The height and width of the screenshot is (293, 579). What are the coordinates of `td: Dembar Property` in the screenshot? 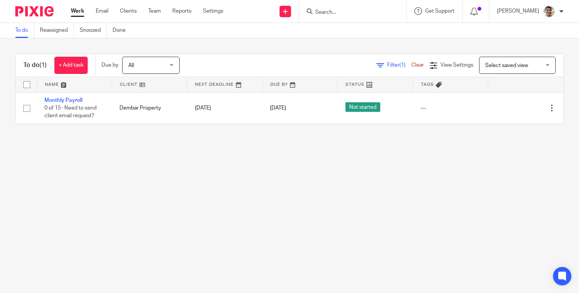 It's located at (149, 108).